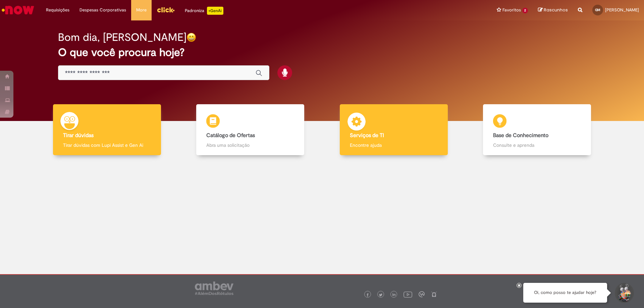 The height and width of the screenshot is (308, 644). Describe the element at coordinates (556, 10) in the screenshot. I see `span: Rascunhos` at that location.